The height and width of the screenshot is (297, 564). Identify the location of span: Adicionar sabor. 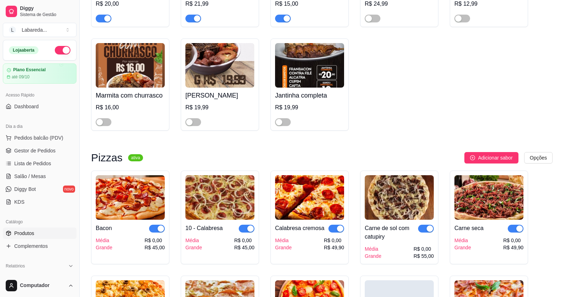
(495, 158).